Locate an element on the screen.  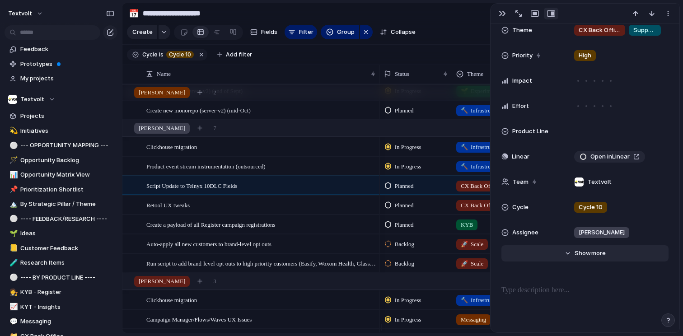
span: Open in Linear is located at coordinates (609, 157).